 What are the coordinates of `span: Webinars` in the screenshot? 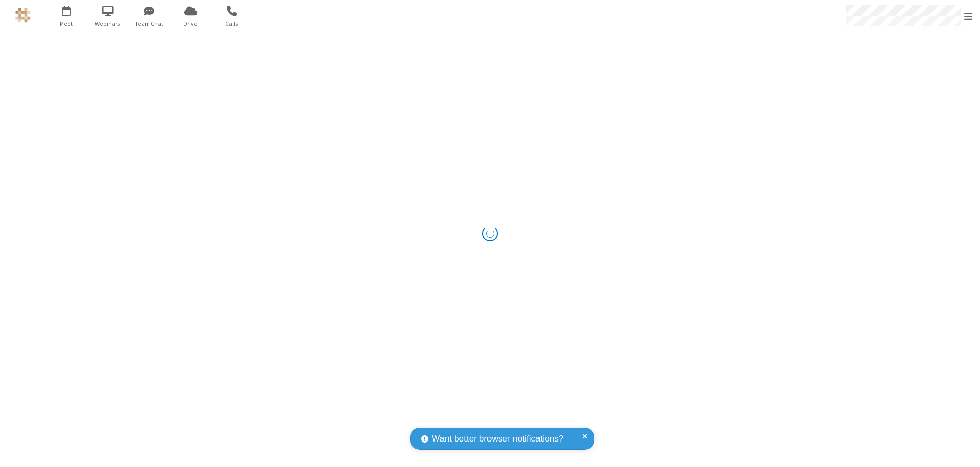 It's located at (108, 24).